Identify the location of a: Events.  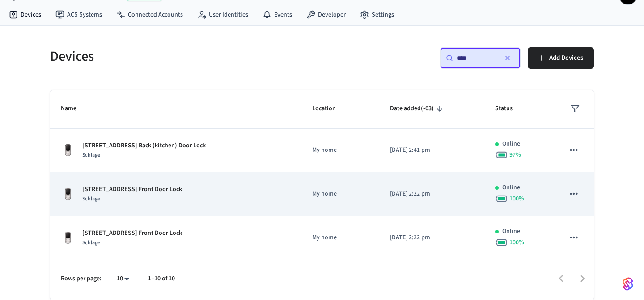
(278, 15).